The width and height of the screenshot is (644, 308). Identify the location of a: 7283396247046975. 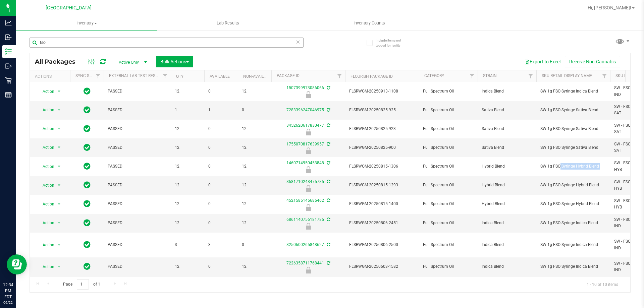
(305, 110).